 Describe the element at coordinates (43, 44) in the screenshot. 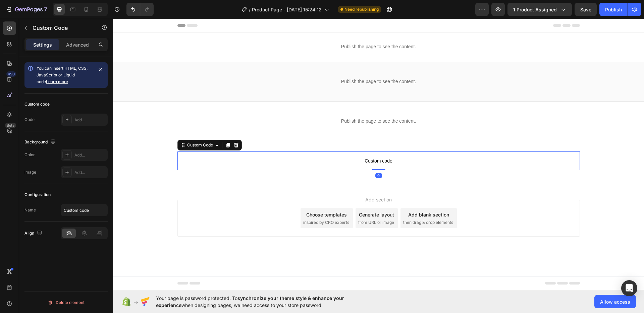

I see `p: Settings` at that location.